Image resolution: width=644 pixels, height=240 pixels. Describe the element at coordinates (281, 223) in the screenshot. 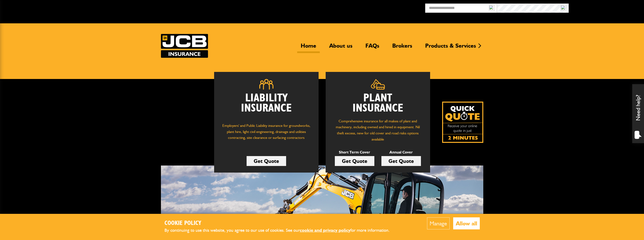

I see `h2: Cookie Policy` at that location.